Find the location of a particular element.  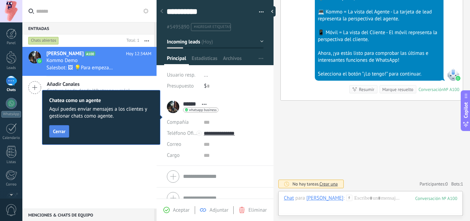

span: Eliminar is located at coordinates (258, 210).